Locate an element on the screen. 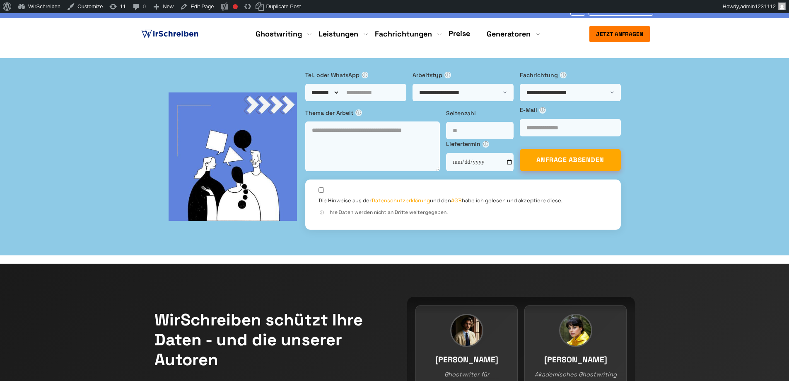  img: logo ghostwriter-österreich is located at coordinates (170, 34).